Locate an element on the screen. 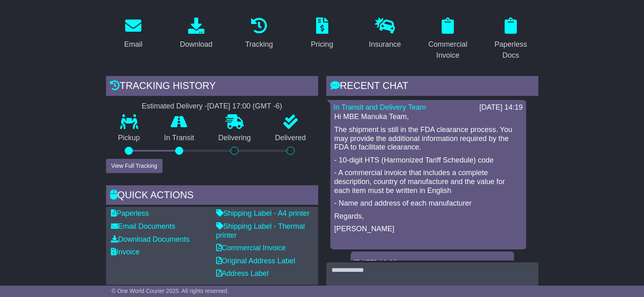 The height and width of the screenshot is (297, 644). div: Pricing is located at coordinates (322, 44).